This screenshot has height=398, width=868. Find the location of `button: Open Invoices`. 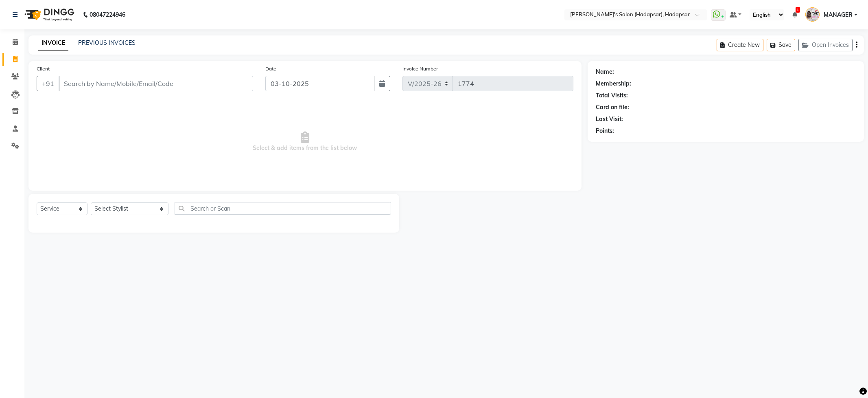

button: Open Invoices is located at coordinates (825, 45).